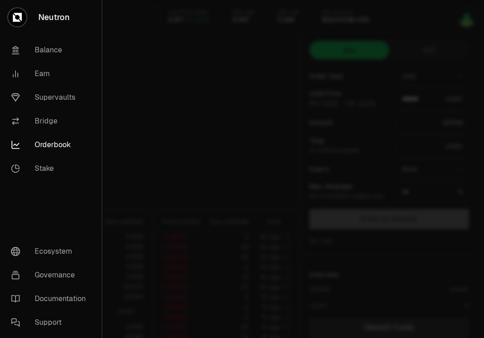  What do you see at coordinates (51, 74) in the screenshot?
I see `a: Earn` at bounding box center [51, 74].